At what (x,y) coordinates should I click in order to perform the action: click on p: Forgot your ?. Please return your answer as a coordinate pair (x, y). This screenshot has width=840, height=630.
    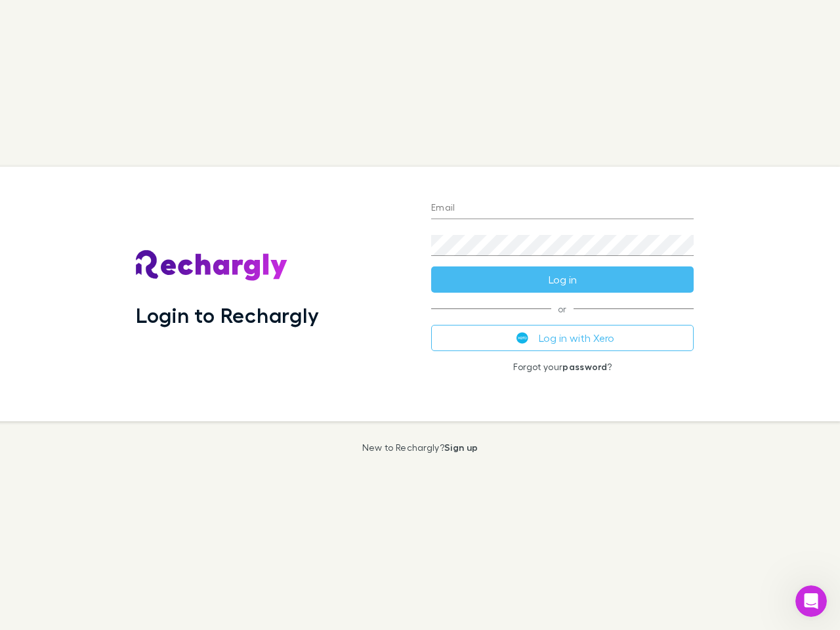
    Looking at the image, I should click on (562, 367).